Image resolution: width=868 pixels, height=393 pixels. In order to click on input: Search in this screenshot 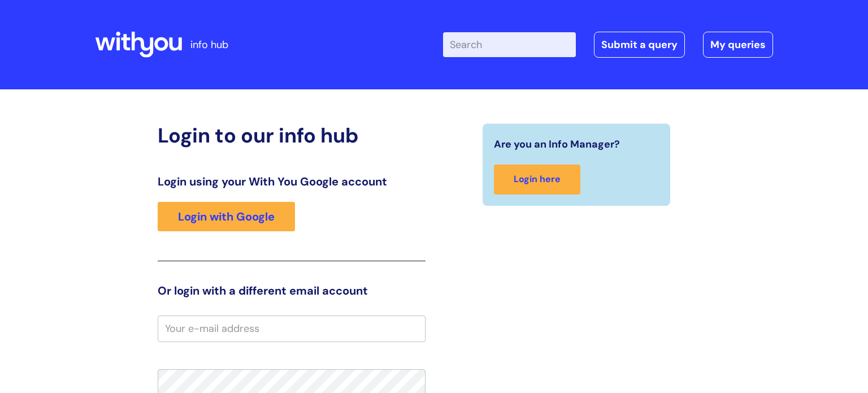, I will do `click(509, 45)`.